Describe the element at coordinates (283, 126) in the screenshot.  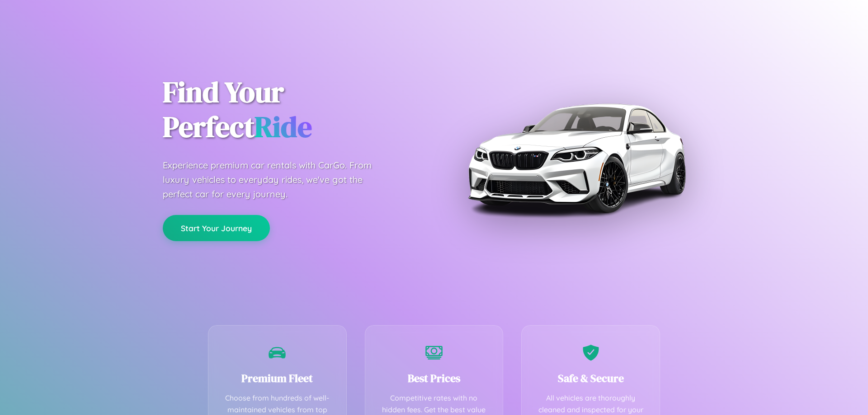
I see `span: Ride` at that location.